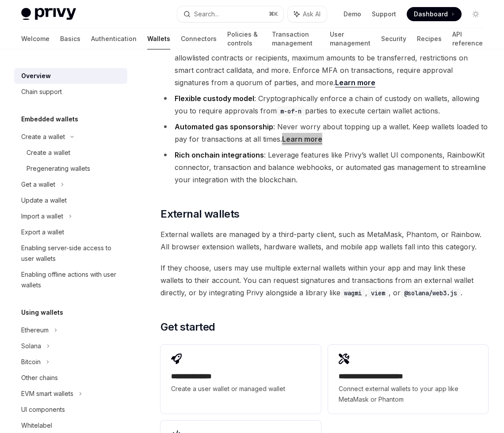 The height and width of the screenshot is (433, 504). I want to click on li: : Enforce granular policies what actions a wallet can take, set allowlisted contracts or recipien..., so click(324, 64).